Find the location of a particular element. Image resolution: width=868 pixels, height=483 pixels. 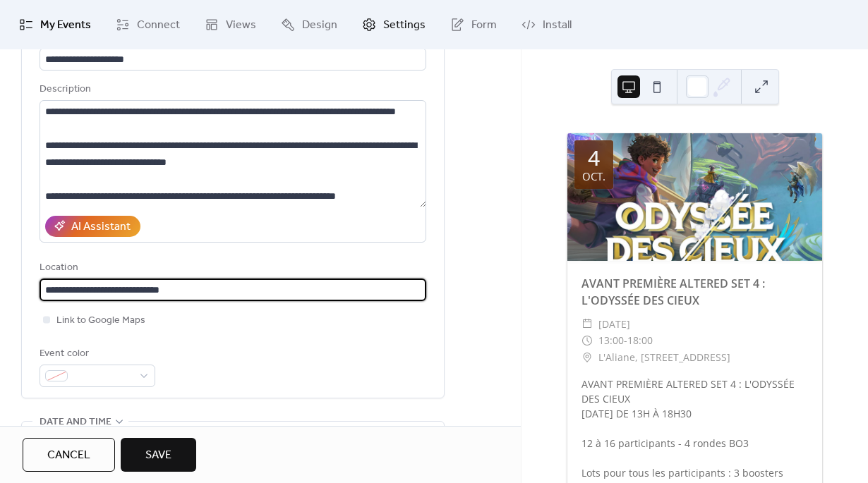

div: Description is located at coordinates (231, 90).